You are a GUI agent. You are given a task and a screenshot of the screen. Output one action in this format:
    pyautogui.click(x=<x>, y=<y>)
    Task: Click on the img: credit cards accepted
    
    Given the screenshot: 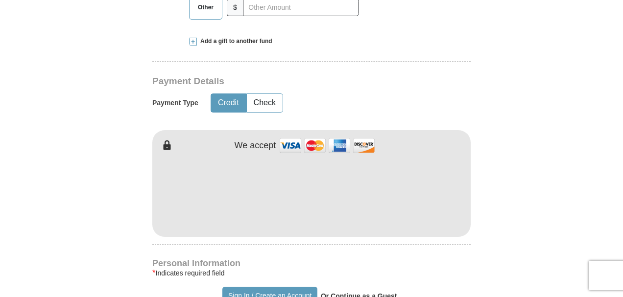 What is the action you would take?
    pyautogui.click(x=327, y=146)
    